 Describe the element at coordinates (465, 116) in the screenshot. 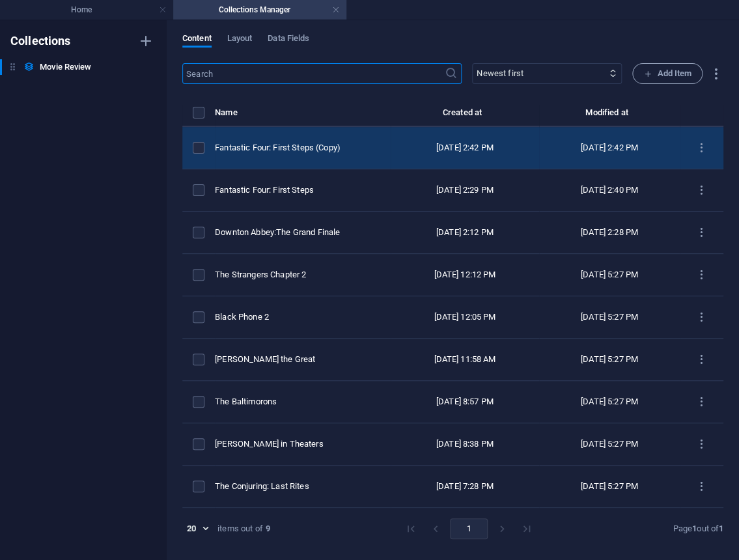

I see `th: Created at` at that location.